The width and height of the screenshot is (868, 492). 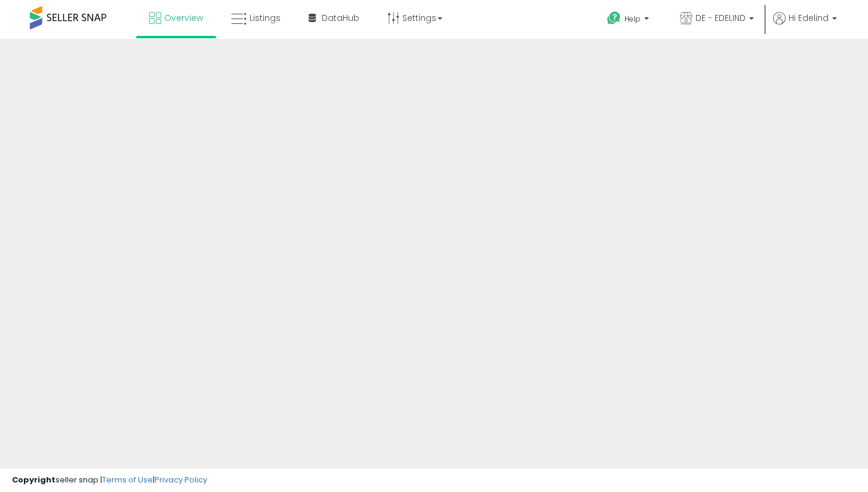 I want to click on span: DE - EDELIND, so click(x=720, y=18).